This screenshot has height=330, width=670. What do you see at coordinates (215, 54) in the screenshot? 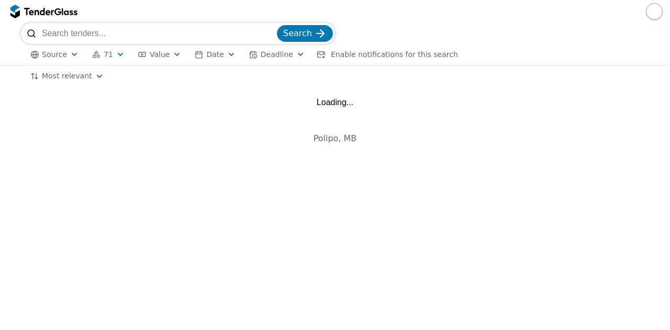
I see `span: Date` at bounding box center [215, 54].